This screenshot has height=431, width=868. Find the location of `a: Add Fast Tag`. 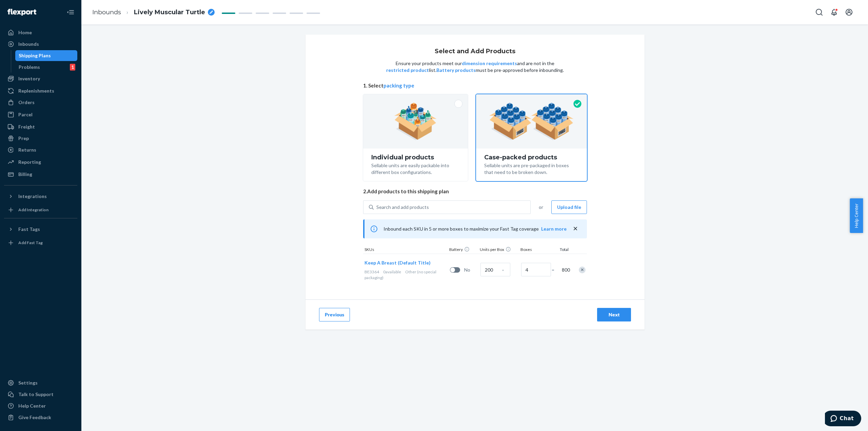

a: Add Fast Tag is located at coordinates (41, 243).